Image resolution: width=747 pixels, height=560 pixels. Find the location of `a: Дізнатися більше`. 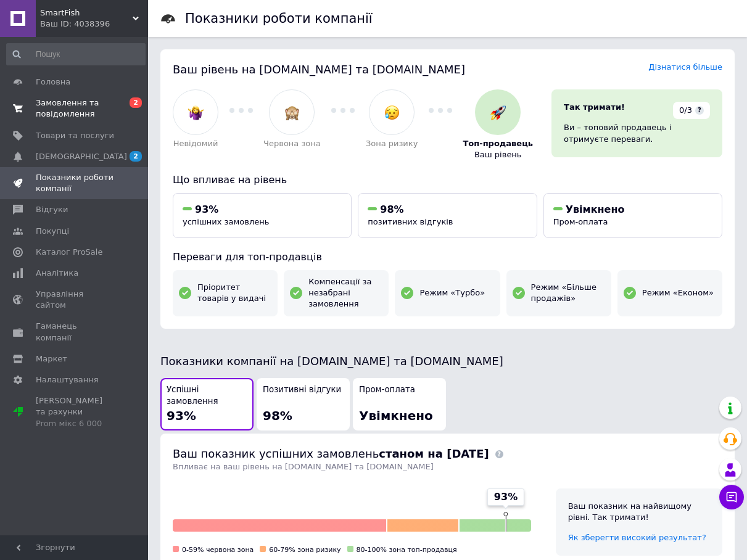

a: Дізнатися більше is located at coordinates (686, 67).